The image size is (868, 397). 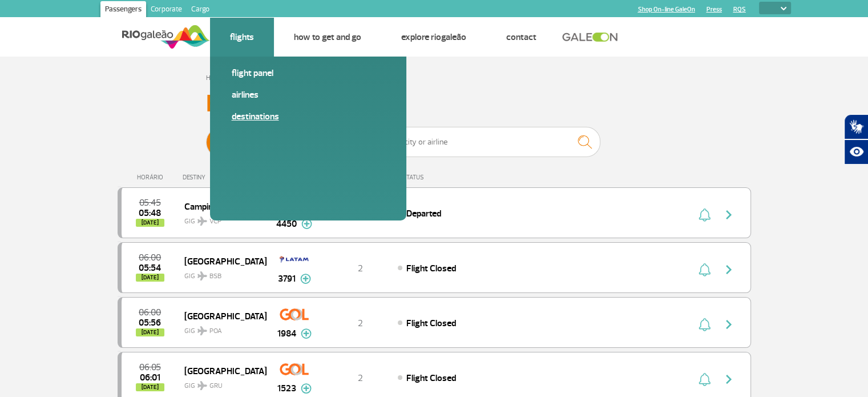 What do you see at coordinates (424, 214) in the screenshot?
I see `span: Departed` at bounding box center [424, 214].